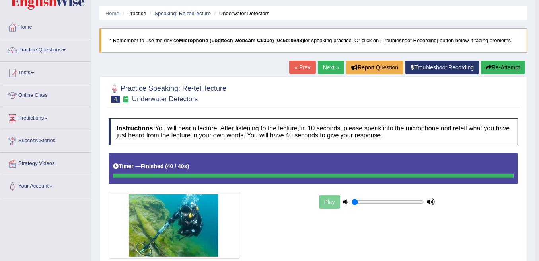 This screenshot has width=539, height=261. Describe the element at coordinates (46, 185) in the screenshot. I see `a: Your Account` at that location.